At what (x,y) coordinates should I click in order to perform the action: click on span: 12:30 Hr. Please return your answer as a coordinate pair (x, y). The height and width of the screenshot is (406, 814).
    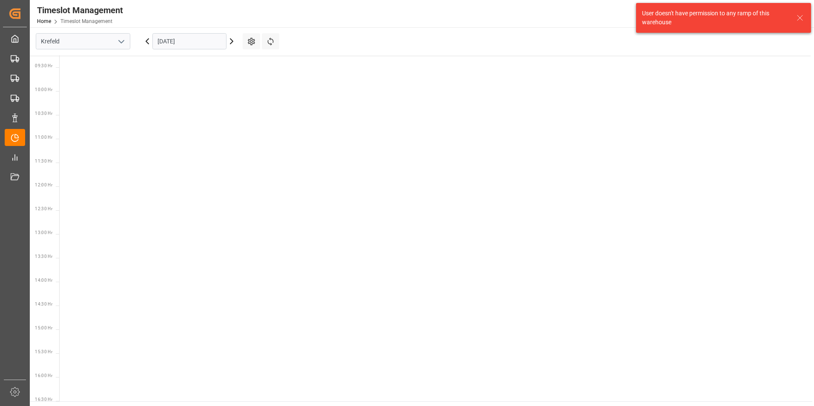
    Looking at the image, I should click on (43, 209).